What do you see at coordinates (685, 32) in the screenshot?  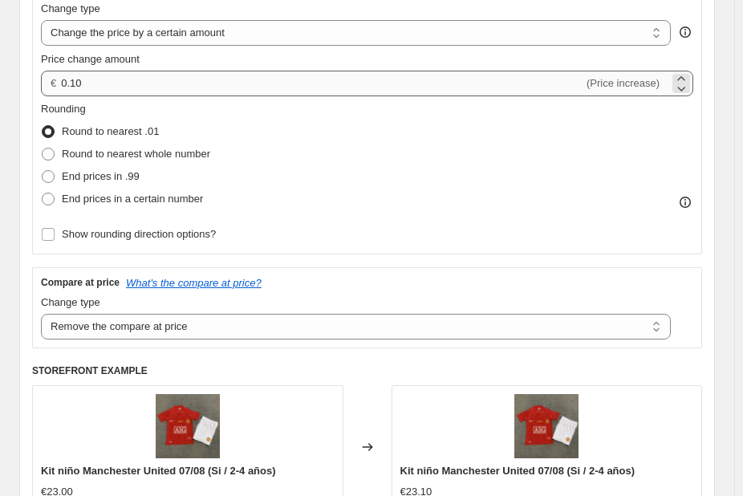 I see `div: help` at bounding box center [685, 32].